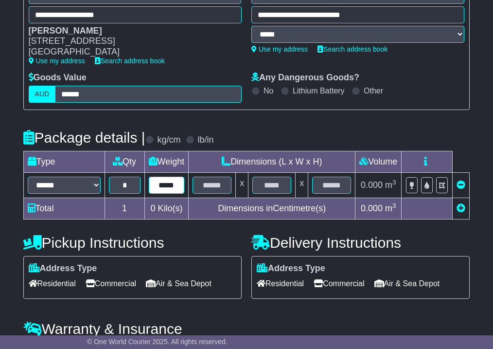 The width and height of the screenshot is (493, 349). I want to click on label: Any Dangerous Goods?, so click(306, 78).